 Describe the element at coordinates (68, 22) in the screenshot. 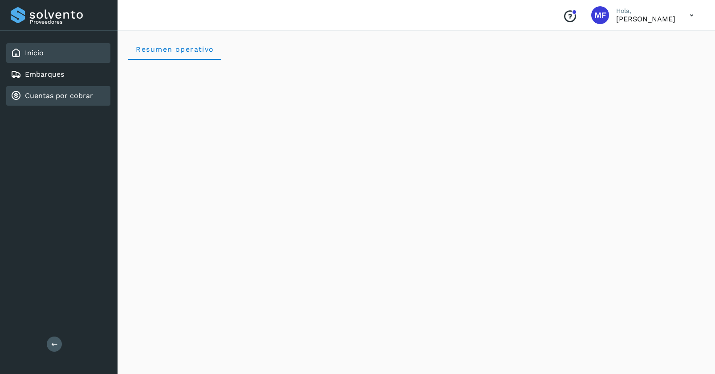

I see `p: Proveedores` at that location.